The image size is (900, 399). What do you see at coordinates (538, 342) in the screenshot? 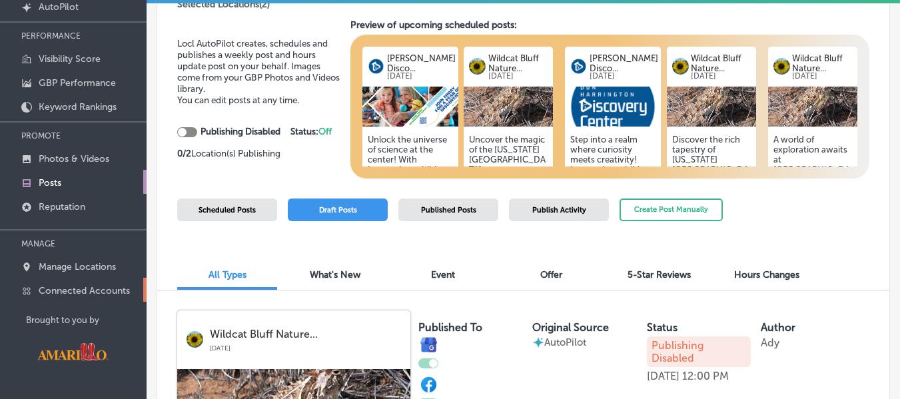
I see `img: autopilot-icon` at bounding box center [538, 342].